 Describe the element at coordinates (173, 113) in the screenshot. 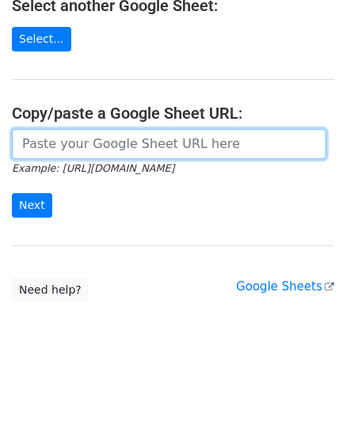

I see `h4: Copy/paste a Google Sheet URL:` at that location.